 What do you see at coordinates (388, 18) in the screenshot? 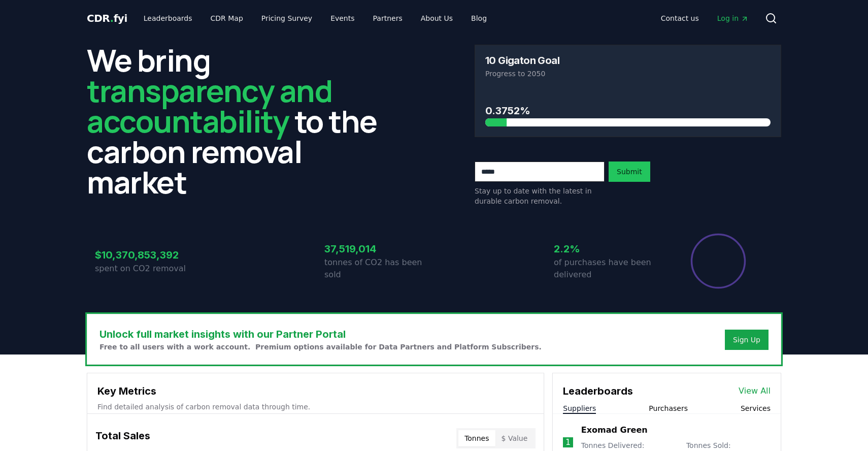
I see `a: Partners` at bounding box center [388, 18].